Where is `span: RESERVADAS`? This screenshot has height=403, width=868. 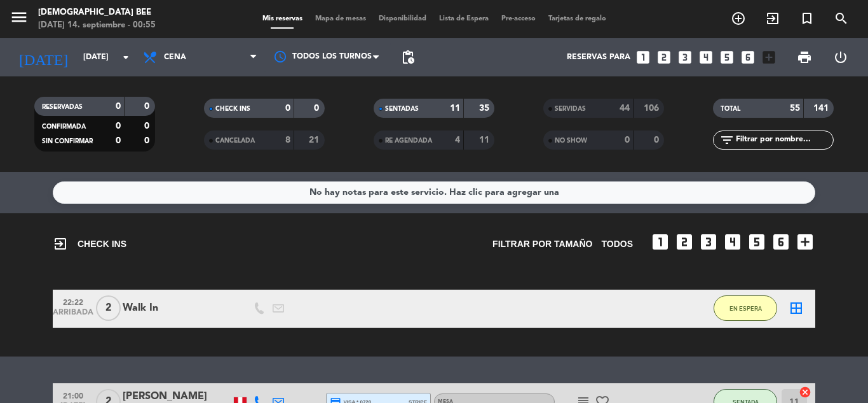
span: RESERVADAS is located at coordinates (62, 107).